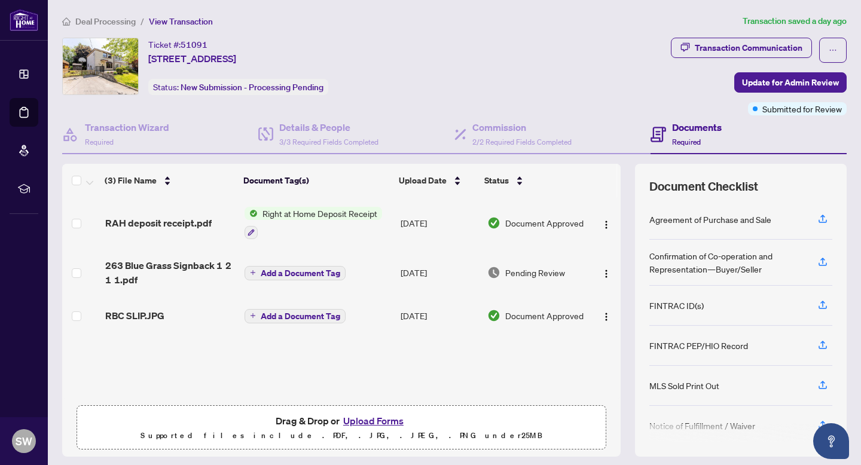 Image resolution: width=861 pixels, height=465 pixels. I want to click on div: Transaction Communication, so click(749, 48).